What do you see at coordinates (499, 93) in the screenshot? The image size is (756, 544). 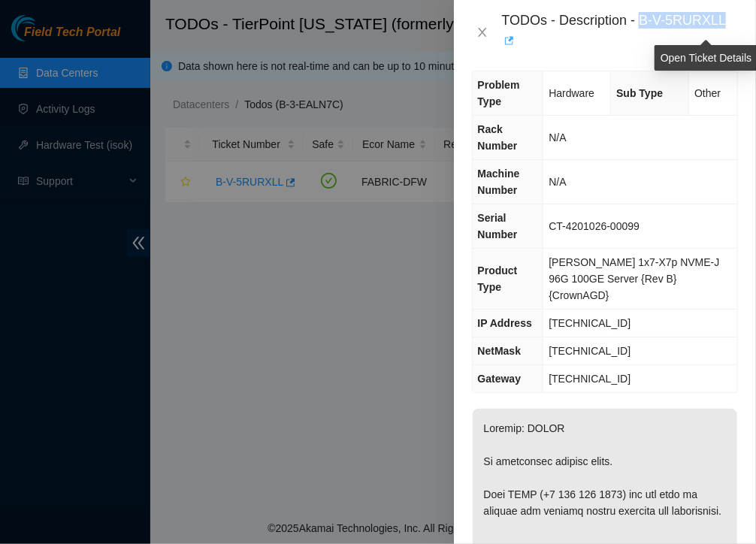 I see `span: Problem Type` at bounding box center [499, 93].